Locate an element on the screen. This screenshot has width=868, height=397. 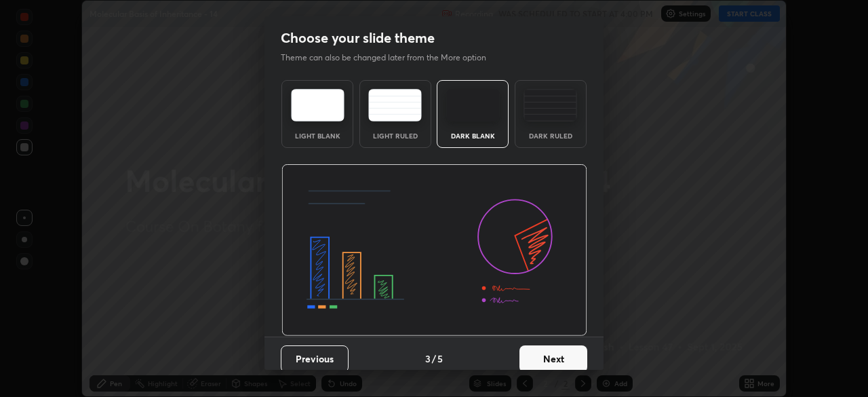
h4: 3 is located at coordinates (428, 358).